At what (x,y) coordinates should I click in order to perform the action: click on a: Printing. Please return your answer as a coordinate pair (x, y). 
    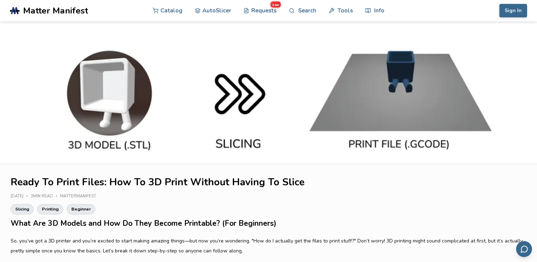
    Looking at the image, I should click on (50, 209).